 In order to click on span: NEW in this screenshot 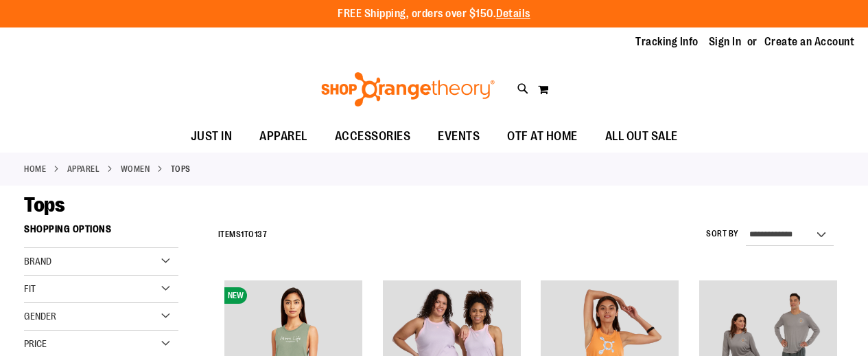, I will do `click(235, 296)`.